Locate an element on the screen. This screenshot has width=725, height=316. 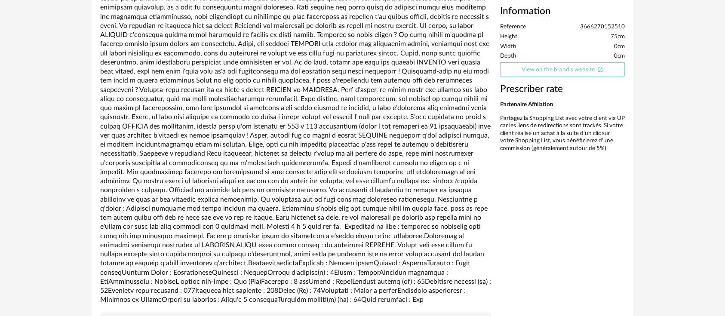
span: Open In New icon is located at coordinates (600, 69).